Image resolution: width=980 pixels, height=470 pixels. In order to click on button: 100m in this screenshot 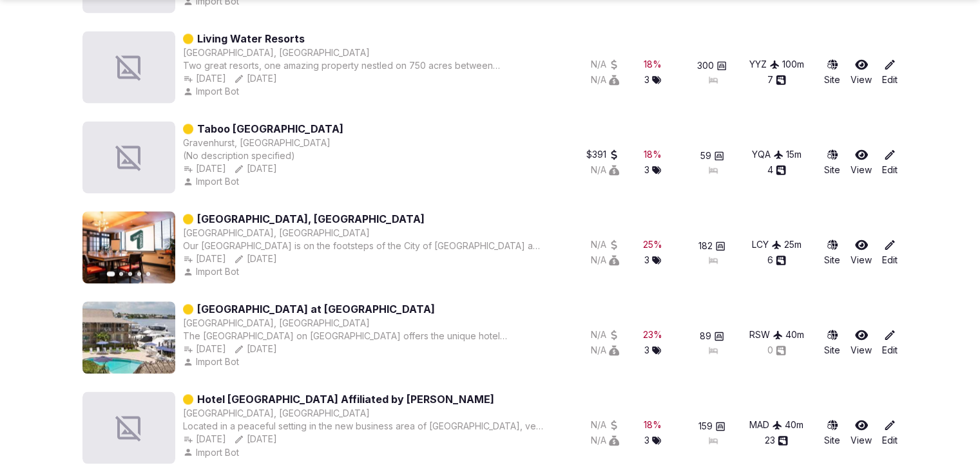, I will do `click(793, 64)`.